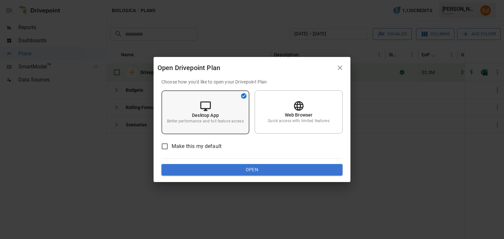 The width and height of the screenshot is (504, 239). I want to click on button: Open, so click(252, 170).